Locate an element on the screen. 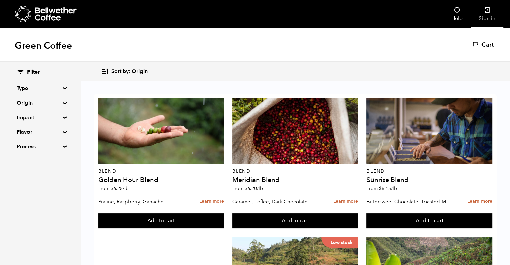 The image size is (510, 265). span: Cart is located at coordinates (487, 45).